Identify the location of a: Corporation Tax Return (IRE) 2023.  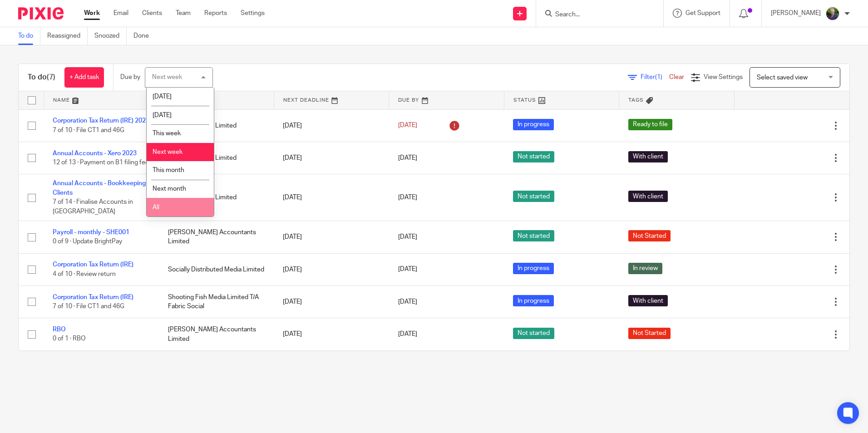
(100, 121).